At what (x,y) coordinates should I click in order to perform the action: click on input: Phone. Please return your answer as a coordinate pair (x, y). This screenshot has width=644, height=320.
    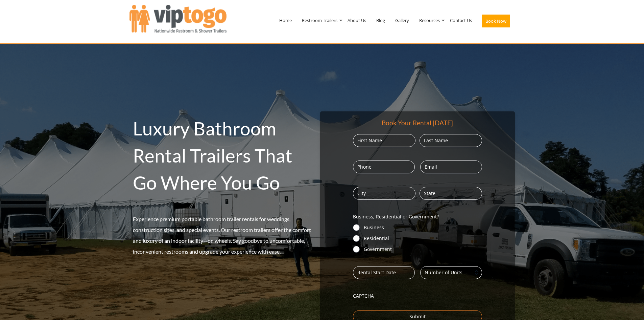
    Looking at the image, I should click on (384, 167).